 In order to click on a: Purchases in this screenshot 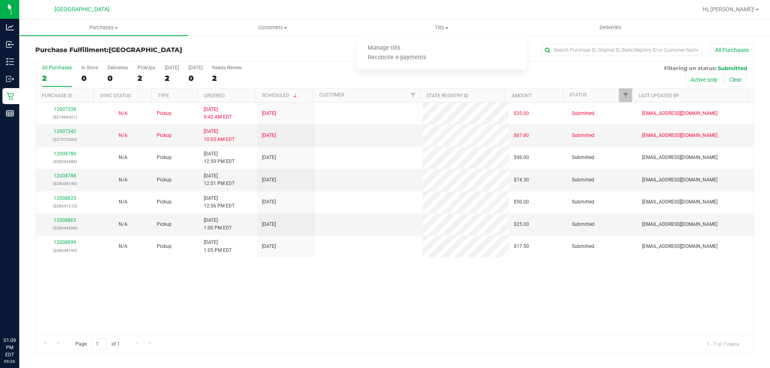, I will do `click(103, 28)`.